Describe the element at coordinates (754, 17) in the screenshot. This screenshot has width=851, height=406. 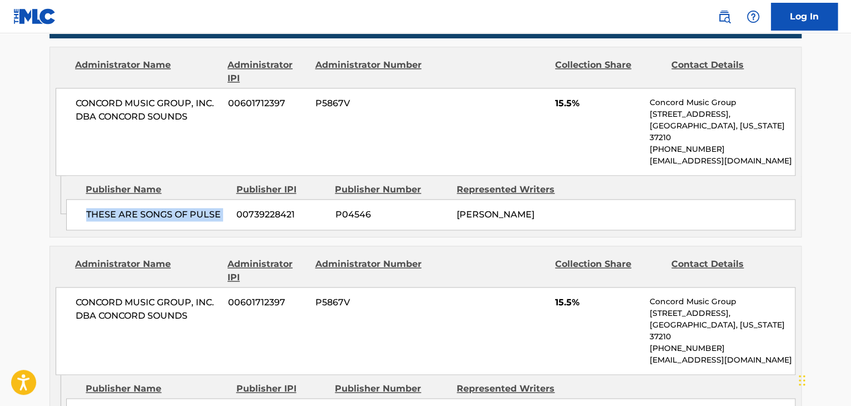
I see `div: Help` at that location.